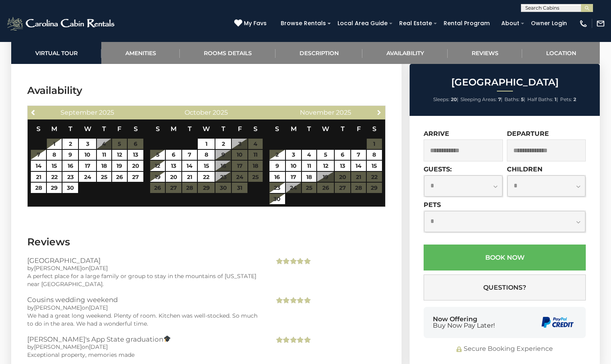  What do you see at coordinates (79, 112) in the screenshot?
I see `span: September` at bounding box center [79, 112].